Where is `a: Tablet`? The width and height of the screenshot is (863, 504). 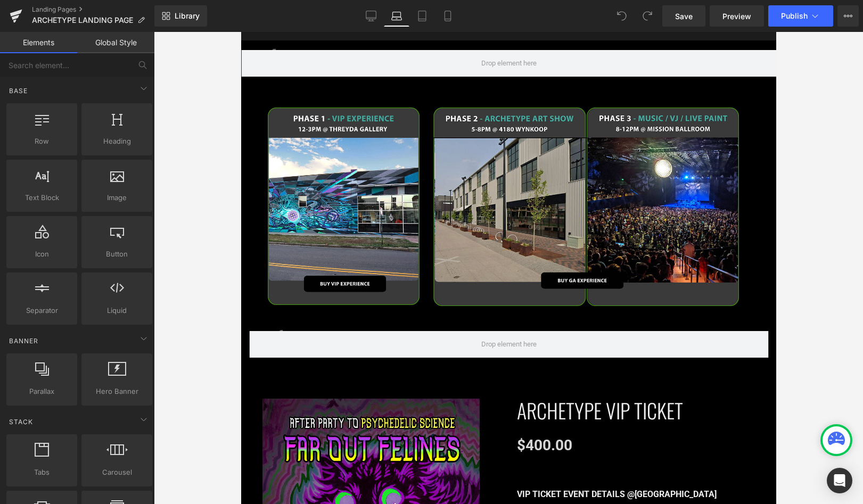 a: Tablet is located at coordinates (422, 16).